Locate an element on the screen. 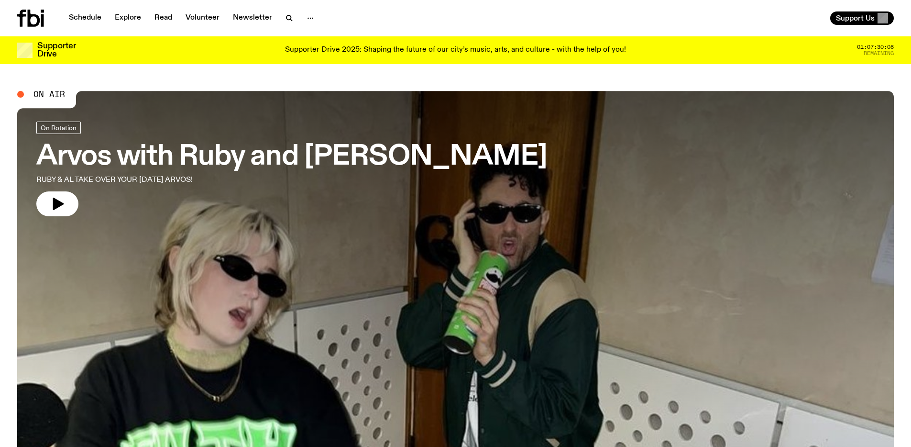 The image size is (911, 447). h3: Supporter Drive is located at coordinates (56, 50).